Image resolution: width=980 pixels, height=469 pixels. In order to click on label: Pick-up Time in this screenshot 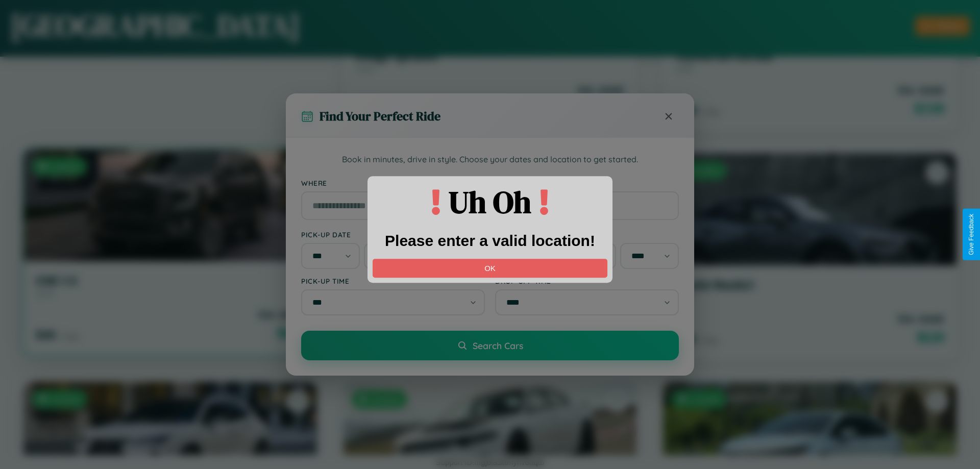, I will do `click(393, 281)`.